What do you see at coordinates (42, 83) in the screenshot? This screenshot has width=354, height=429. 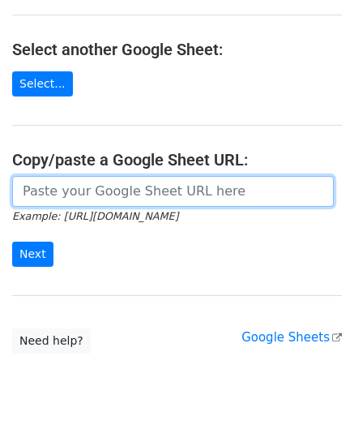 I see `a: Select...` at bounding box center [42, 83].